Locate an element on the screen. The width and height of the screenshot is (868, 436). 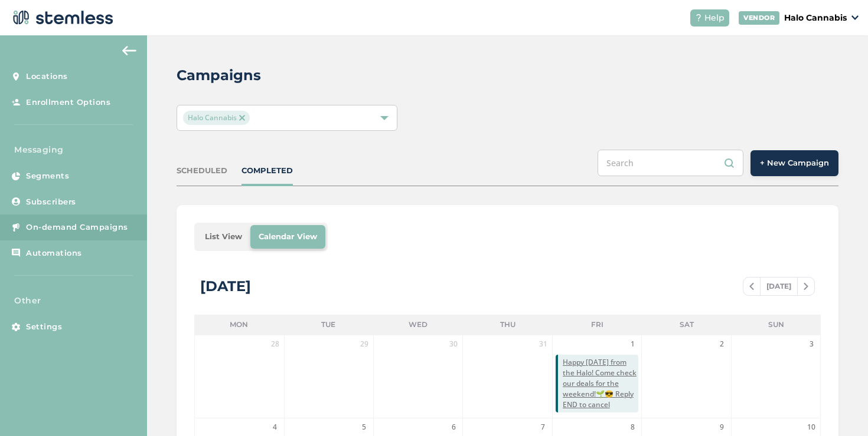
img: logo-dark-0685b13c.svg is located at coordinates (62, 17).